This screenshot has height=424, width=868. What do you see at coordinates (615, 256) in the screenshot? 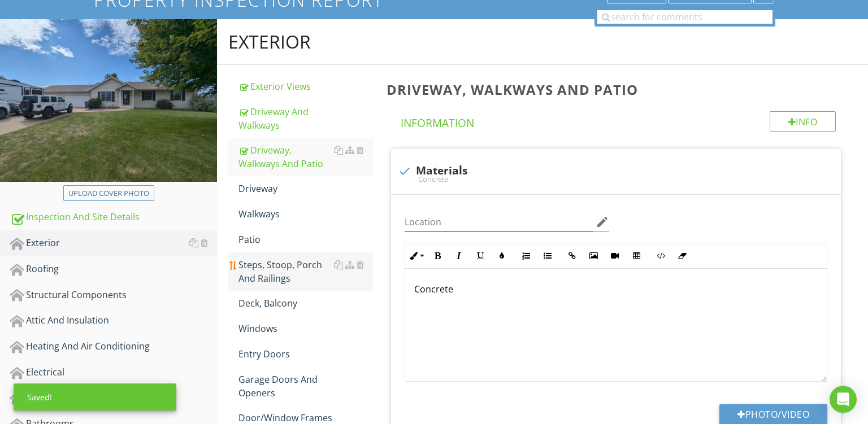
I see `button: Insert Video` at bounding box center [615, 256].